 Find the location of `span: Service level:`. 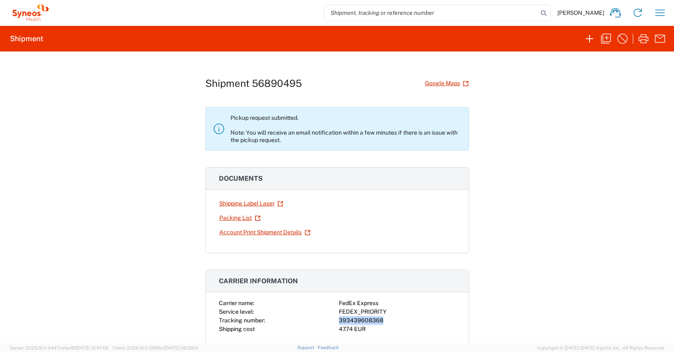

span: Service level: is located at coordinates (236, 312).